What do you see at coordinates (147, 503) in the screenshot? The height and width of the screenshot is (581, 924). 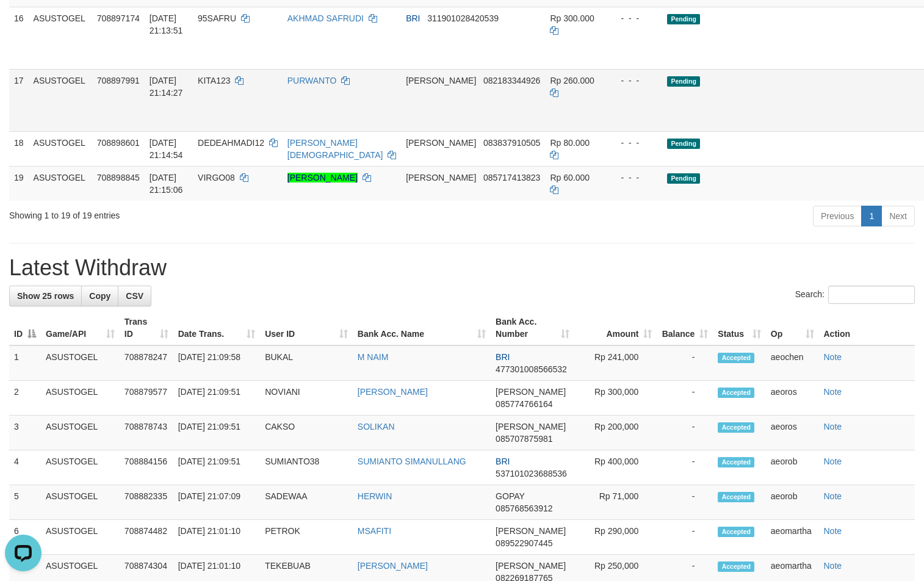 I see `td: 708882335` at bounding box center [147, 503].